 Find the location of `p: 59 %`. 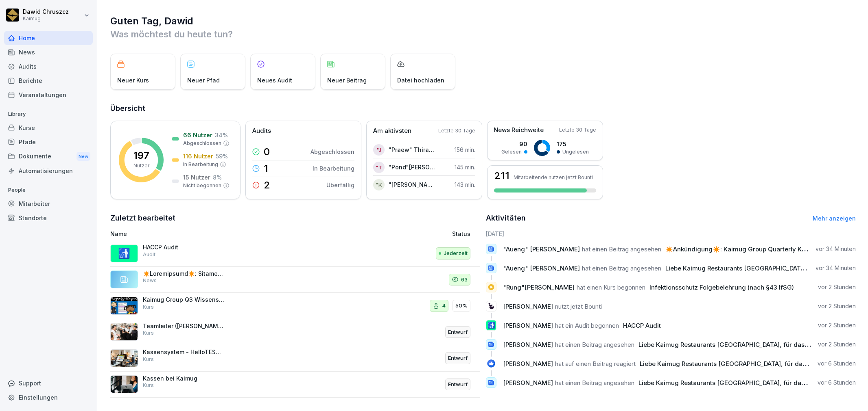

p: 59 % is located at coordinates (222, 156).